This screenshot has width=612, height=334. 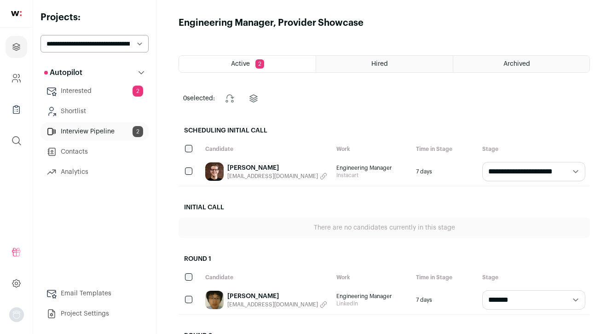 I want to click on a: Analytics, so click(x=94, y=172).